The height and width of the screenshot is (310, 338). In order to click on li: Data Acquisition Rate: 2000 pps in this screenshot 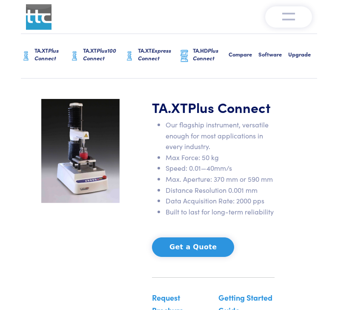, I will do `click(220, 201)`.